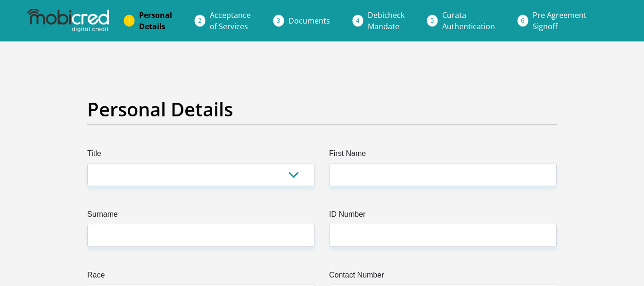  Describe the element at coordinates (201, 235) in the screenshot. I see `input: Surname` at that location.